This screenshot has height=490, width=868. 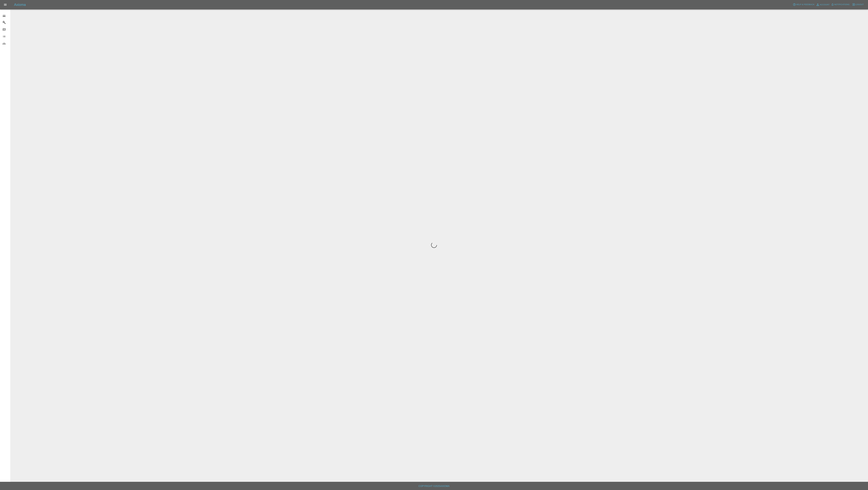 What do you see at coordinates (860, 4) in the screenshot?
I see `span: Logout` at bounding box center [860, 4].